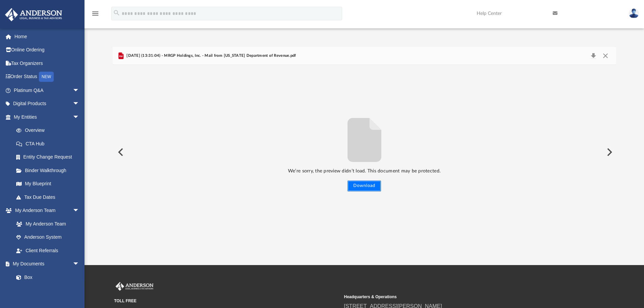 The height and width of the screenshot is (308, 644). Describe the element at coordinates (47, 77) in the screenshot. I see `a: Order StatusNEW` at that location.